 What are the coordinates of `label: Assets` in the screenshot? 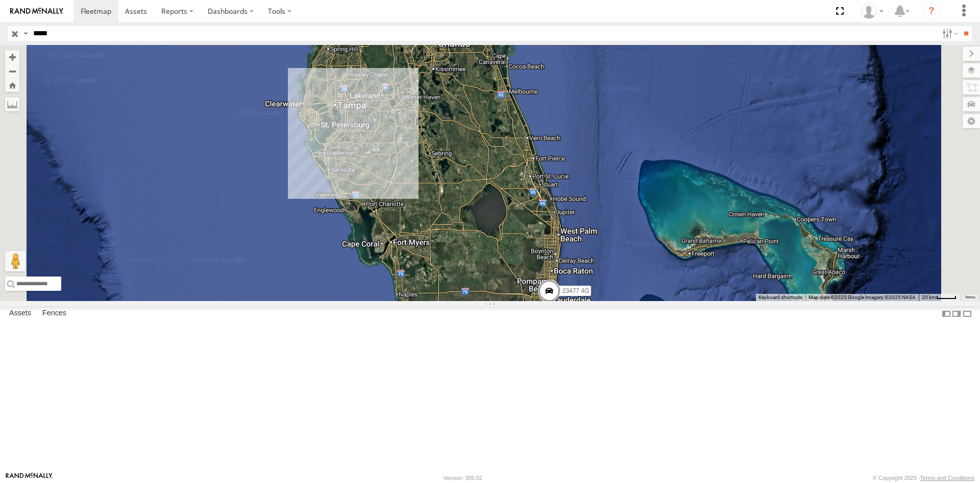 It's located at (20, 314).